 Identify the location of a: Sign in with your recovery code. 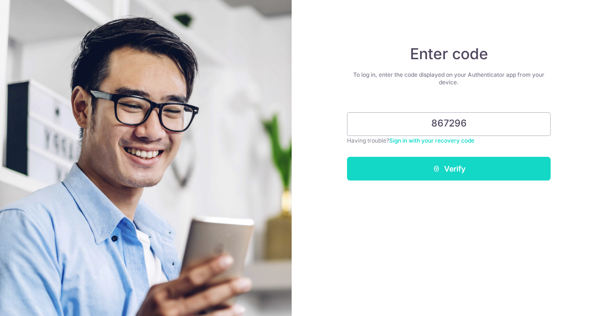
(432, 140).